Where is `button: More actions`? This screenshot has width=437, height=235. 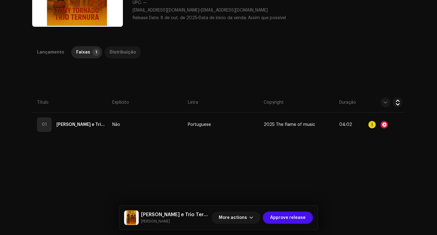 button: More actions is located at coordinates (236, 217).